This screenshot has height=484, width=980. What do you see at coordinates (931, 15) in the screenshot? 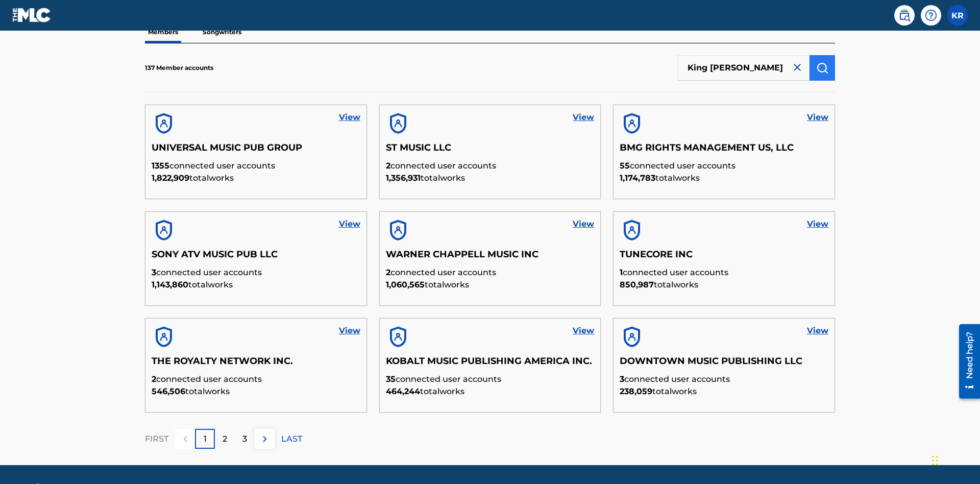
I see `img: help` at bounding box center [931, 15].